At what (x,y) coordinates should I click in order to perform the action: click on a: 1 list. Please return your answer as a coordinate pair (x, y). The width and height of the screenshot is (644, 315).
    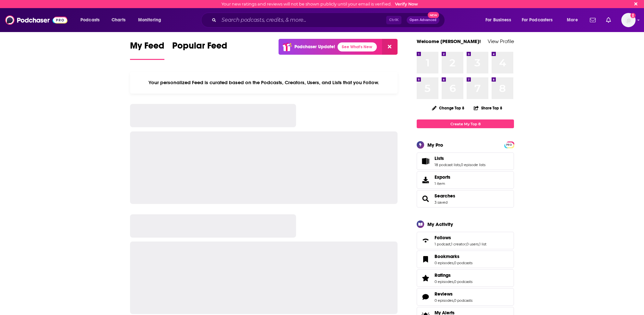
    Looking at the image, I should click on (483, 244).